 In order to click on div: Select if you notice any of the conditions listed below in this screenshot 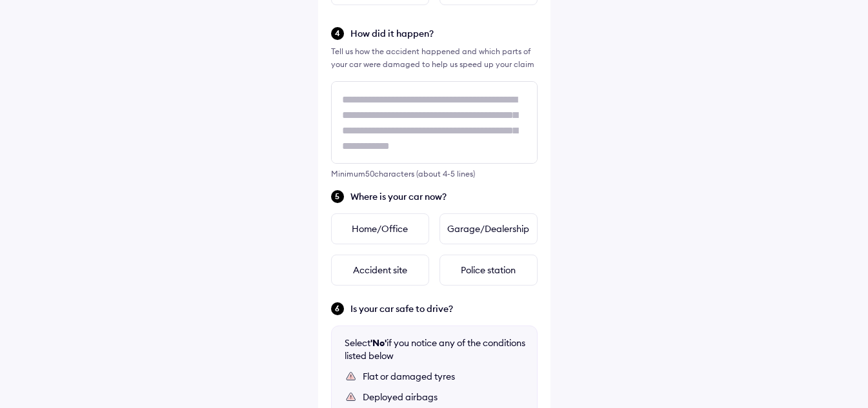, I will do `click(434, 350)`.